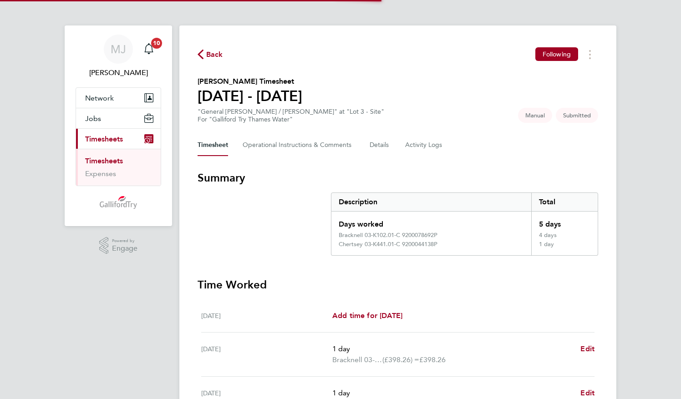 This screenshot has height=399, width=681. Describe the element at coordinates (149, 49) in the screenshot. I see `a: 10` at that location.